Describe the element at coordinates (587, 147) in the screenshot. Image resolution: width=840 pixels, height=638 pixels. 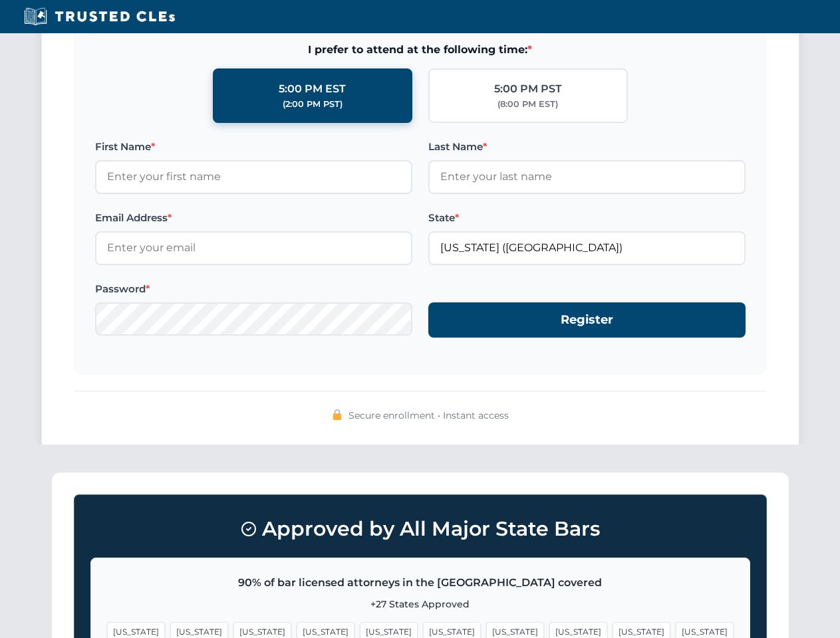
I see `label: Last Name` at that location.